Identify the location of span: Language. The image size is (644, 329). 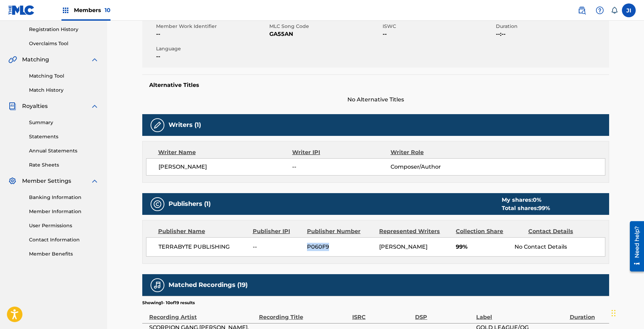
(212, 49).